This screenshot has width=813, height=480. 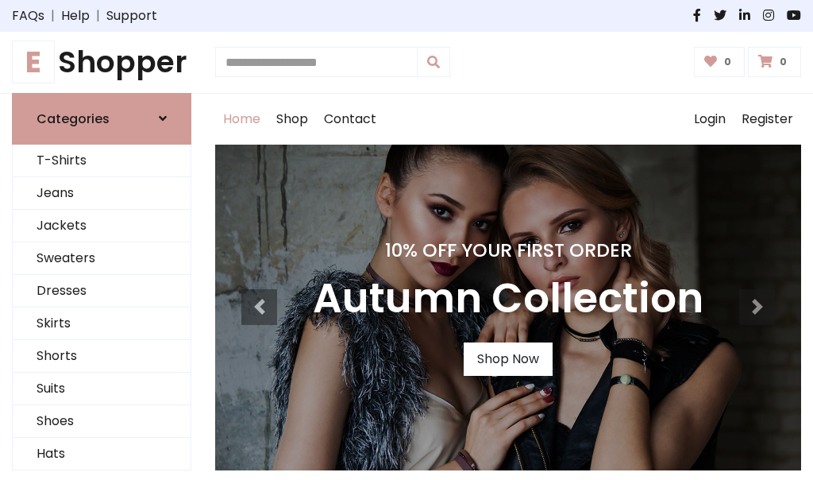 I want to click on h1: Shopper, so click(x=102, y=62).